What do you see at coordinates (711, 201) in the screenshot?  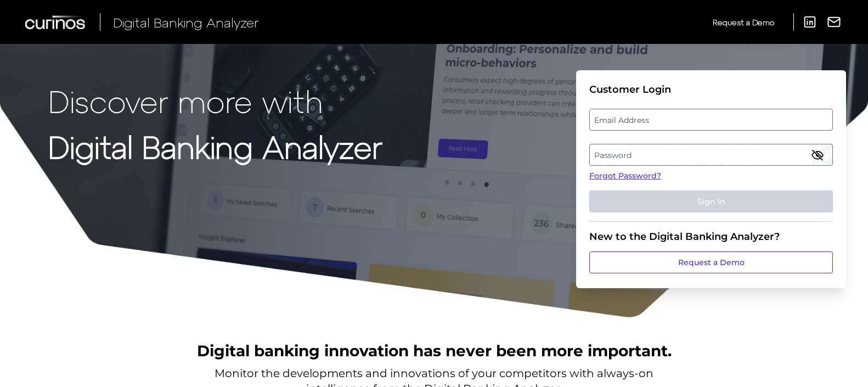 I see `button: Sign In` at bounding box center [711, 201].